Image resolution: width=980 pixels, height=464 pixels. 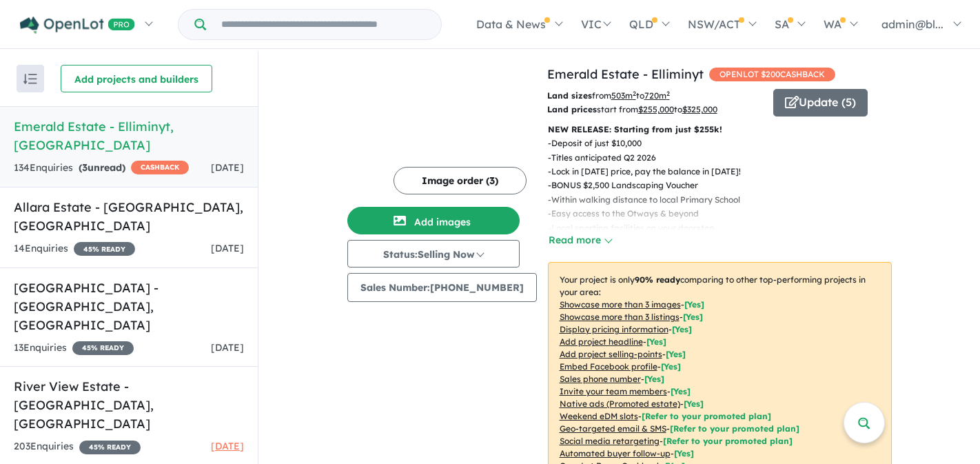 What do you see at coordinates (681, 158) in the screenshot?
I see `p: - Titles anticipated Q2 2026` at bounding box center [681, 158].